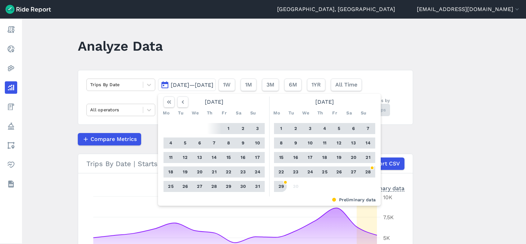 The height and width of the screenshot is (244, 526). I want to click on span: 1M, so click(249, 85).